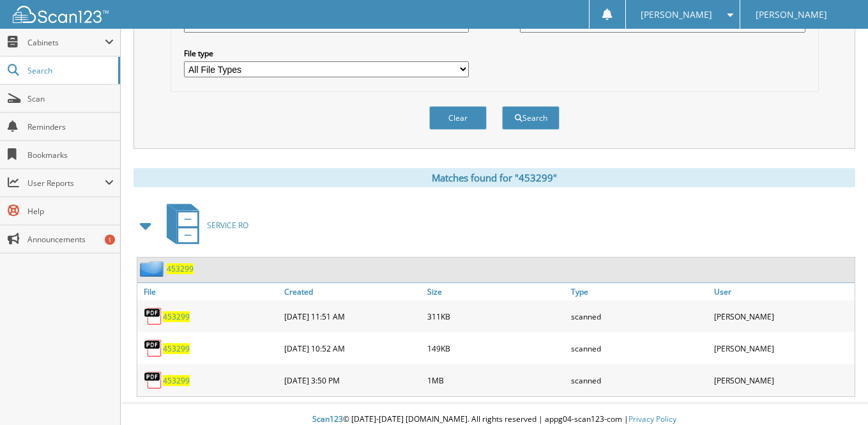 The image size is (868, 425). Describe the element at coordinates (327, 53) in the screenshot. I see `label: File type` at that location.